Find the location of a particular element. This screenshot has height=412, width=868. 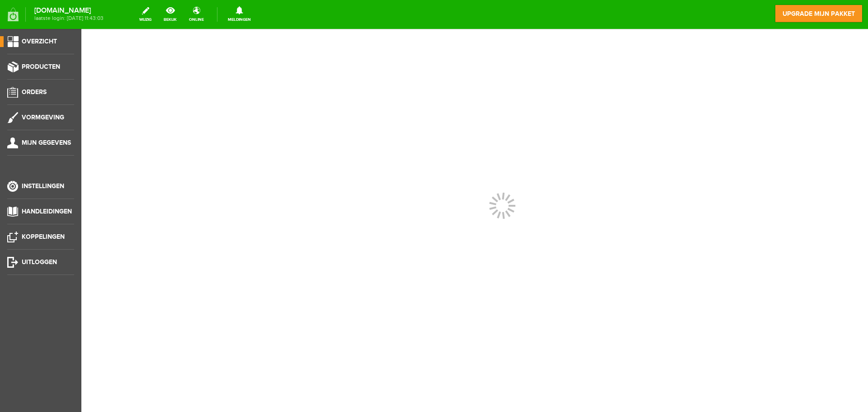

span: Koppelingen is located at coordinates (43, 237).